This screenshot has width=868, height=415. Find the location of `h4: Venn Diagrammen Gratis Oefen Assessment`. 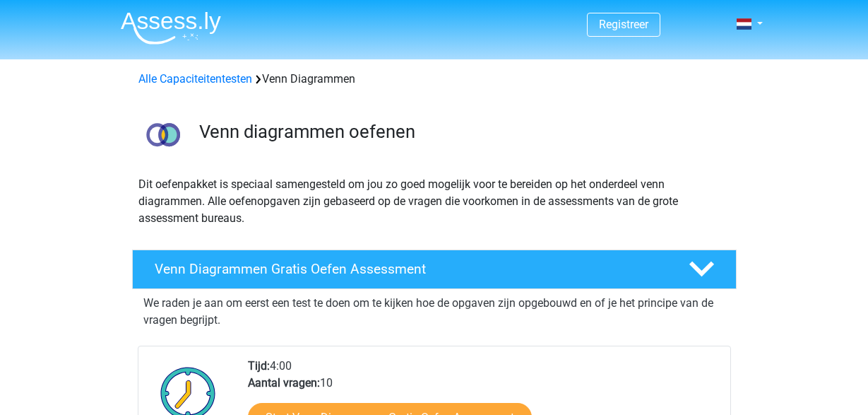

h4: Venn Diagrammen Gratis Oefen Assessment is located at coordinates (410, 268).